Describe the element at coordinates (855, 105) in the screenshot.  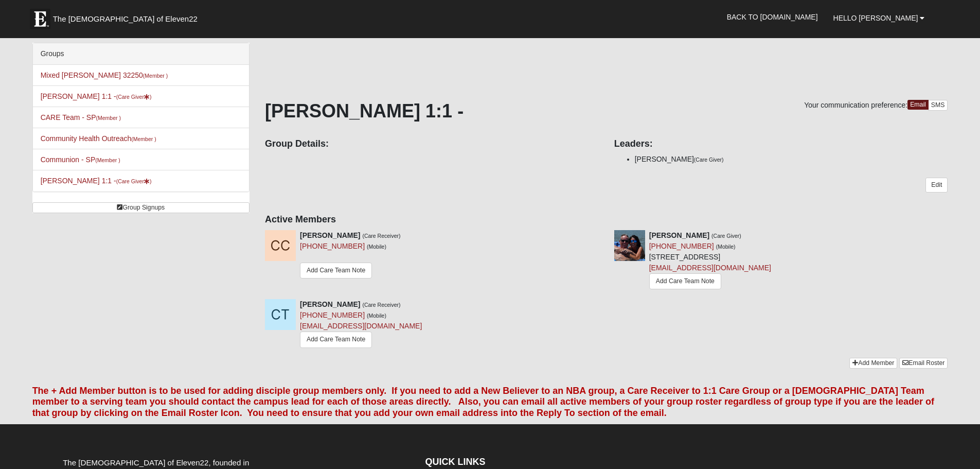
I see `span: Your communication preference:` at that location.